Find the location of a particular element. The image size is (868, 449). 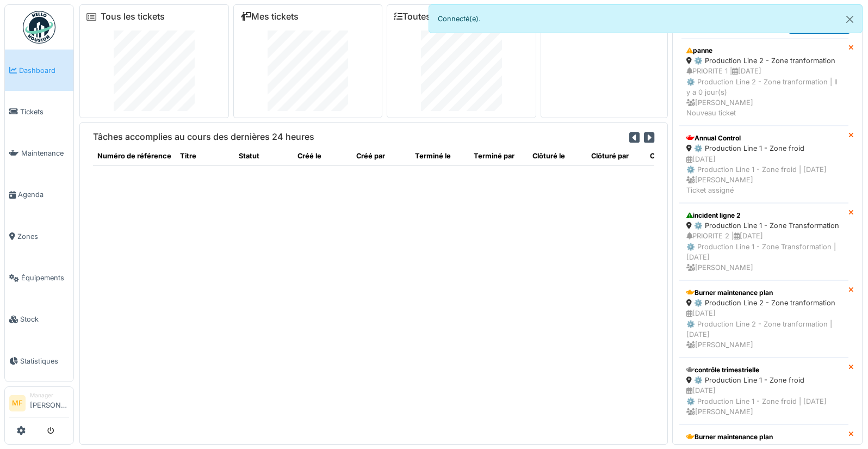

a: Maintenance is located at coordinates (39, 154).